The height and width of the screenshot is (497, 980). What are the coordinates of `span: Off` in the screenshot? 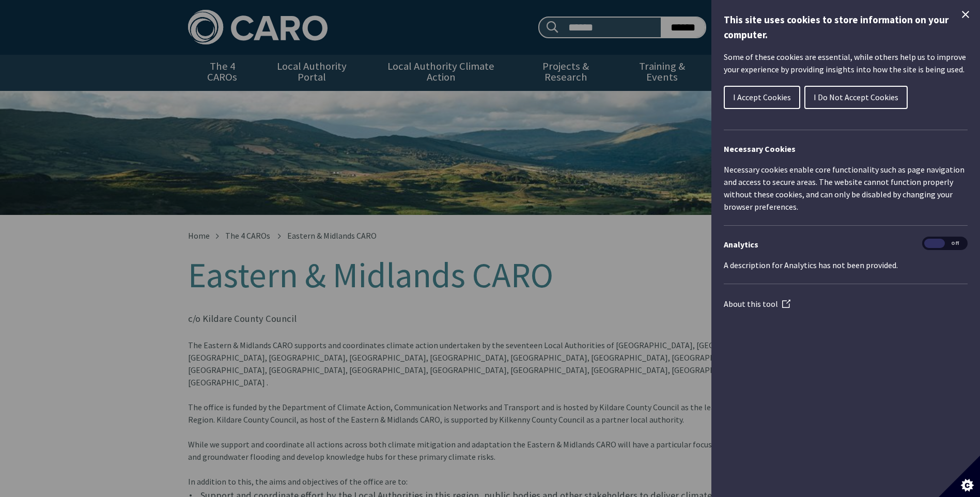 It's located at (955, 243).